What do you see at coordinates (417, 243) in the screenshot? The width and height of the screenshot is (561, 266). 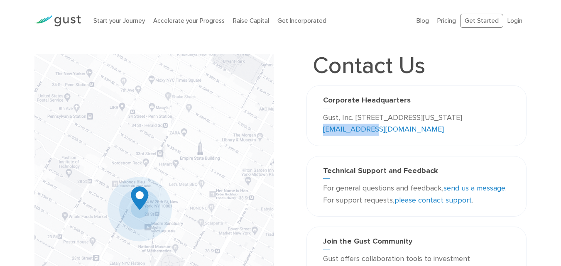 I see `h3: Join the Gust Community` at bounding box center [417, 243].